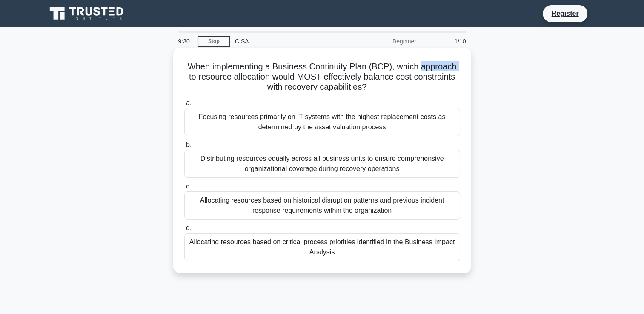 The image size is (644, 314). I want to click on div: Distributing resources equally across all business units to ensure comprehensive organizational c..., so click(322, 164).